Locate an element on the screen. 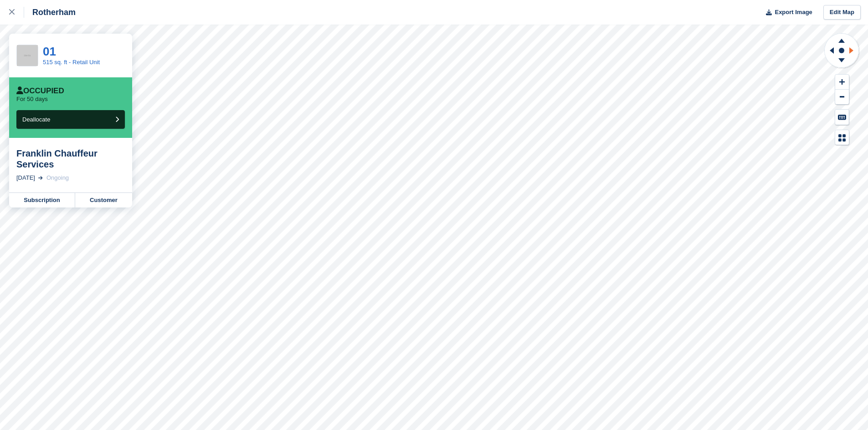 The height and width of the screenshot is (430, 868). img: 256x256-placeholder-a091544baa16b46aadf0b611073c37e8ed6a367829ab441c3b0103e7cf8a5b1b.png is located at coordinates (27, 55).